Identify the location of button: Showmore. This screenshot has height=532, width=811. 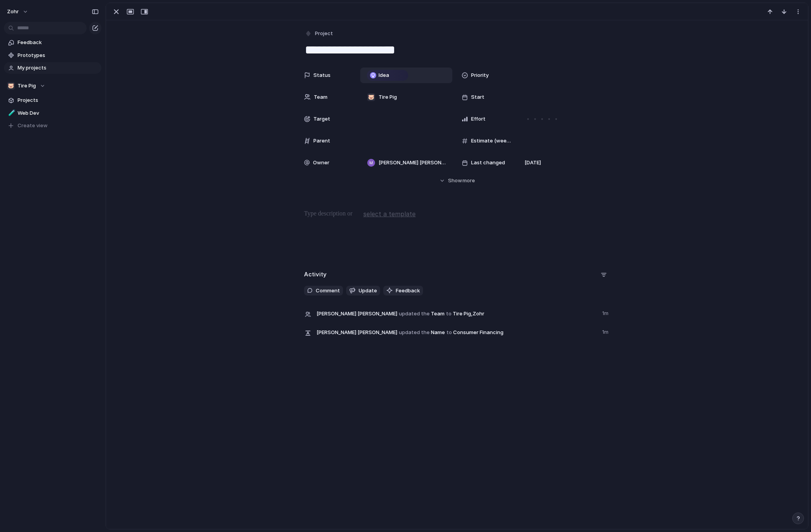
(457, 180).